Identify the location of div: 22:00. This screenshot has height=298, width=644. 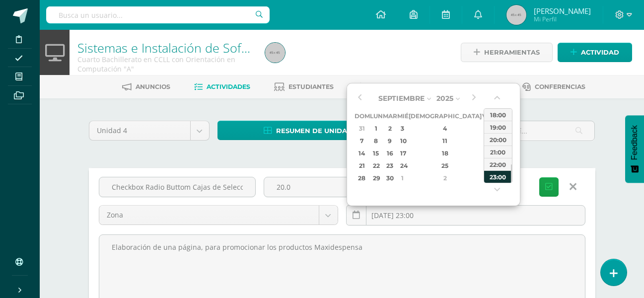
(498, 164).